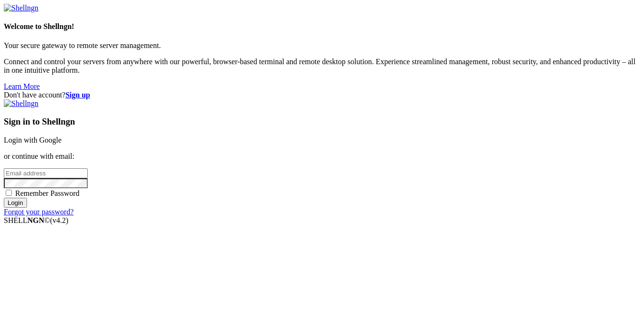 This screenshot has width=644, height=309. What do you see at coordinates (9, 193) in the screenshot?
I see `input: Remember Password` at bounding box center [9, 193].